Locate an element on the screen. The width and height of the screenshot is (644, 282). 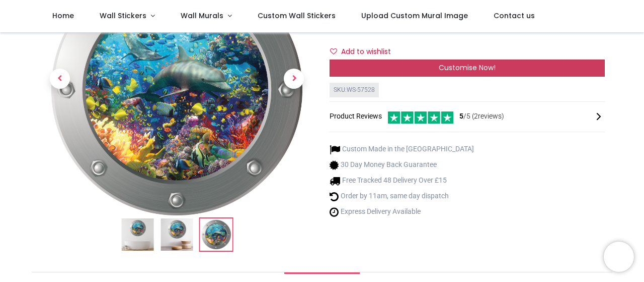
span: Wall Stickers is located at coordinates (123, 16).